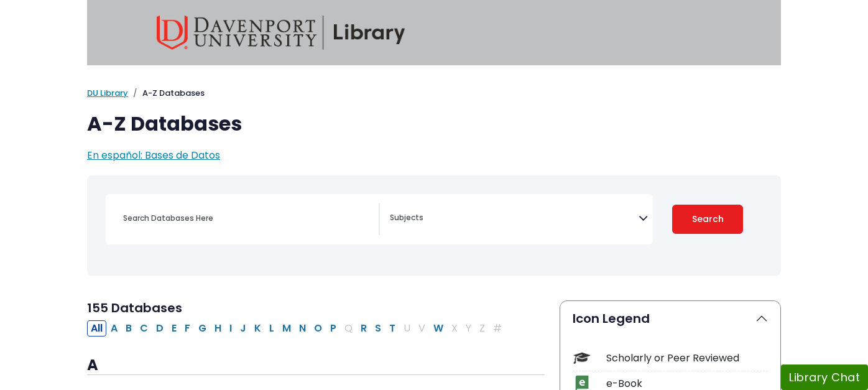  Describe the element at coordinates (378, 328) in the screenshot. I see `button: Filter Results S` at that location.